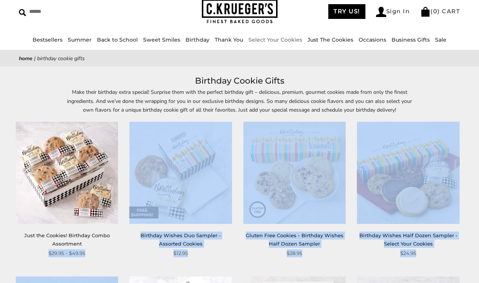 The height and width of the screenshot is (283, 479). What do you see at coordinates (294, 253) in the screenshot?
I see `span: $28.95` at bounding box center [294, 253].